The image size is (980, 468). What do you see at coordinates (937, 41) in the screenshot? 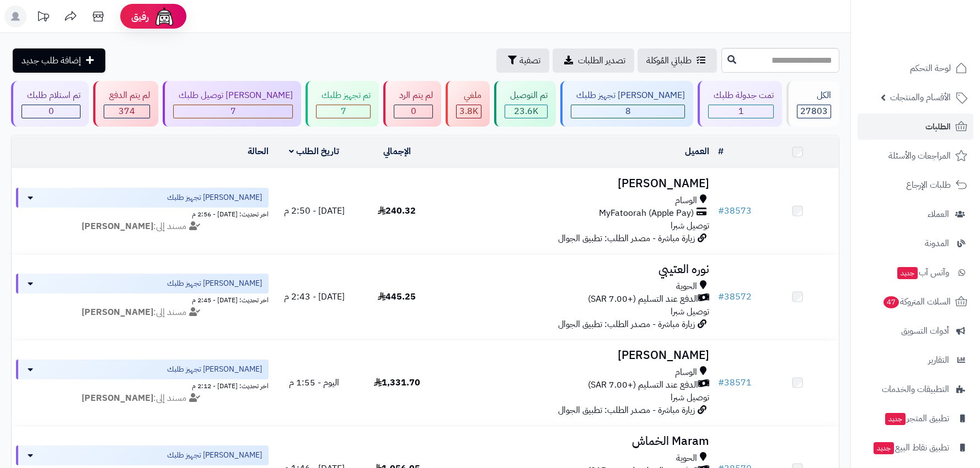
I see `img: logo-2.png` at bounding box center [937, 41].